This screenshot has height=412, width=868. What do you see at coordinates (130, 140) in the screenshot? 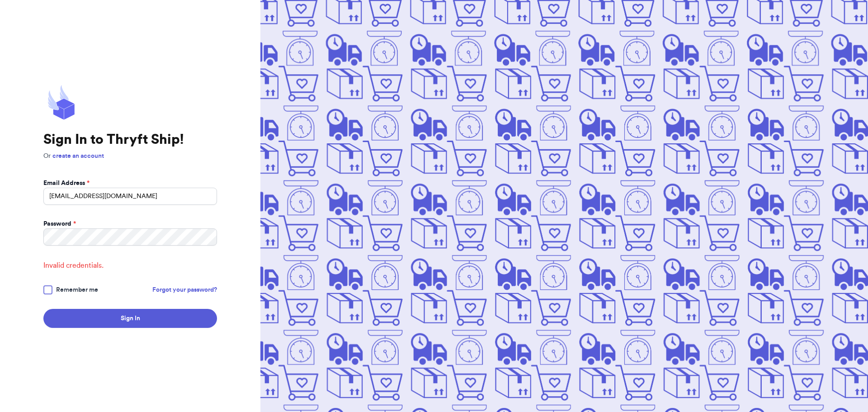
I see `h1: Sign In to Thryft Ship!` at bounding box center [130, 140].